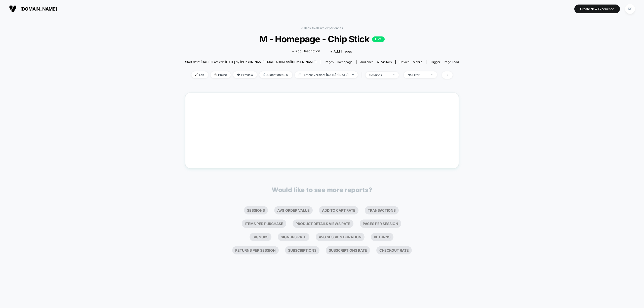 This screenshot has height=308, width=644. Describe the element at coordinates (302, 250) in the screenshot. I see `li: Subscriptions` at that location.